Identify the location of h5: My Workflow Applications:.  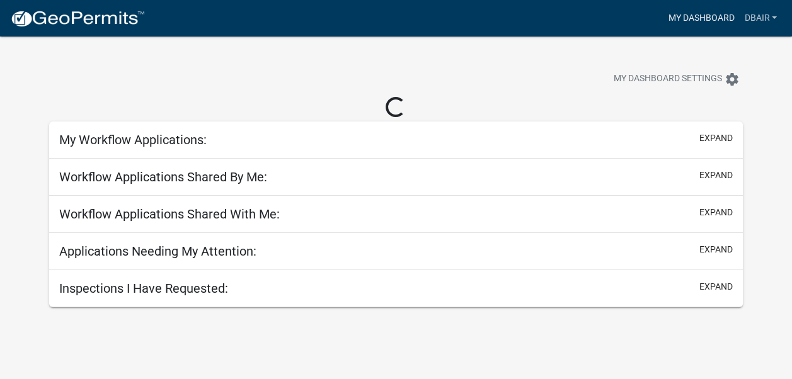
(133, 140).